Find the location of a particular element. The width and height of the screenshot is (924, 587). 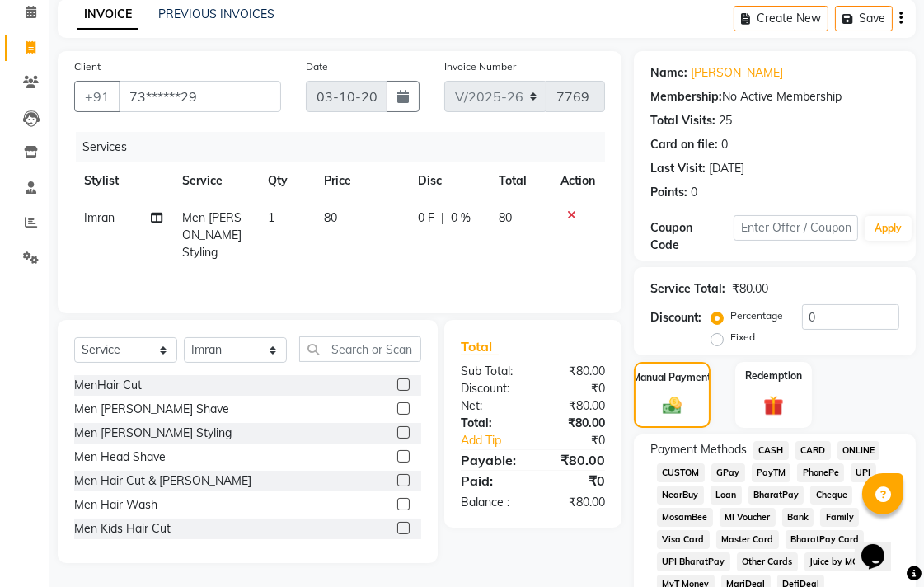

button: Create New is located at coordinates (780, 18).